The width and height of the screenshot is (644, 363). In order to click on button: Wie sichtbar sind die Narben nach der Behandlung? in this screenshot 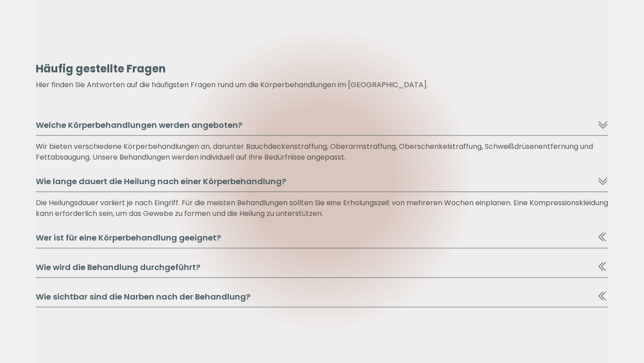, I will do `click(322, 299)`.